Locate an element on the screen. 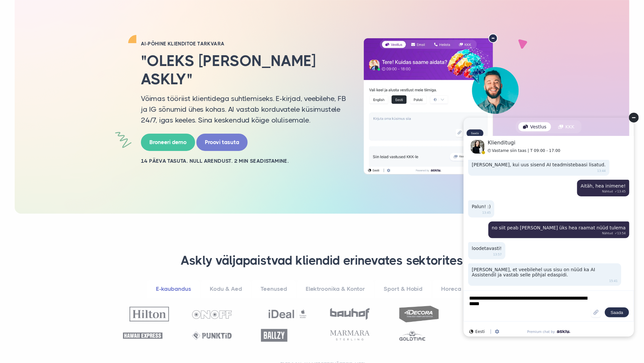 The width and height of the screenshot is (644, 363). img: Bauhof is located at coordinates (350, 314).